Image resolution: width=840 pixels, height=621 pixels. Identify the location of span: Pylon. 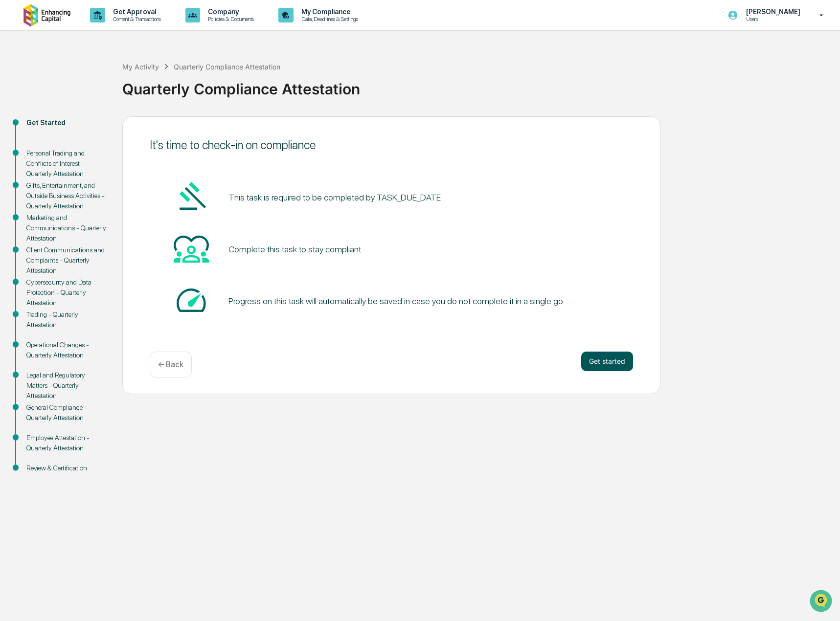
(108, 169).